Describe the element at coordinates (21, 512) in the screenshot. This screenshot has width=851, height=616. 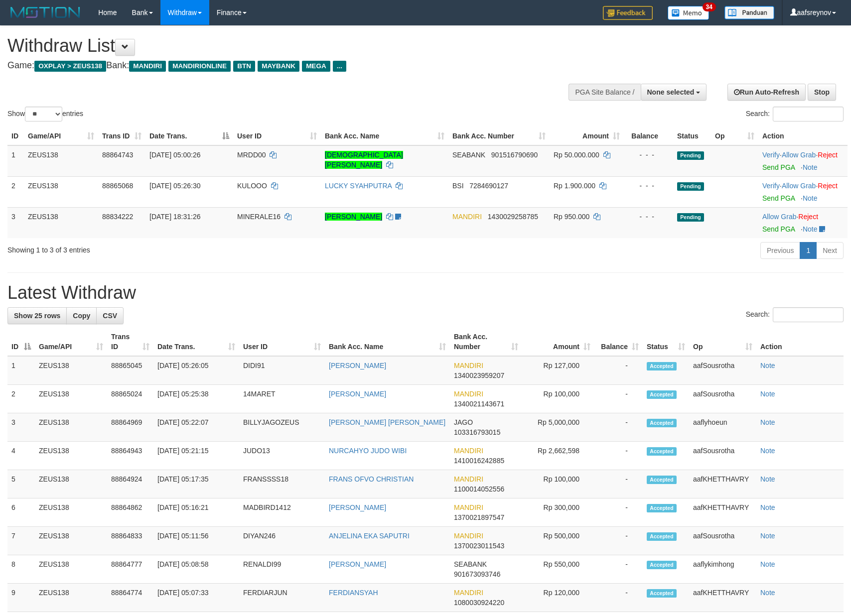
I see `td: 6` at that location.